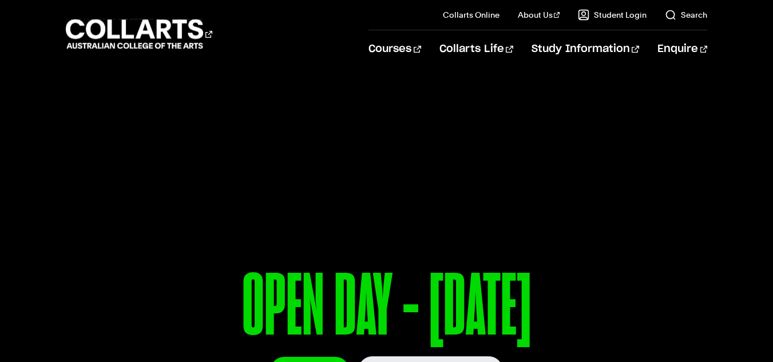 This screenshot has height=362, width=773. Describe the element at coordinates (686, 15) in the screenshot. I see `a: Search` at that location.